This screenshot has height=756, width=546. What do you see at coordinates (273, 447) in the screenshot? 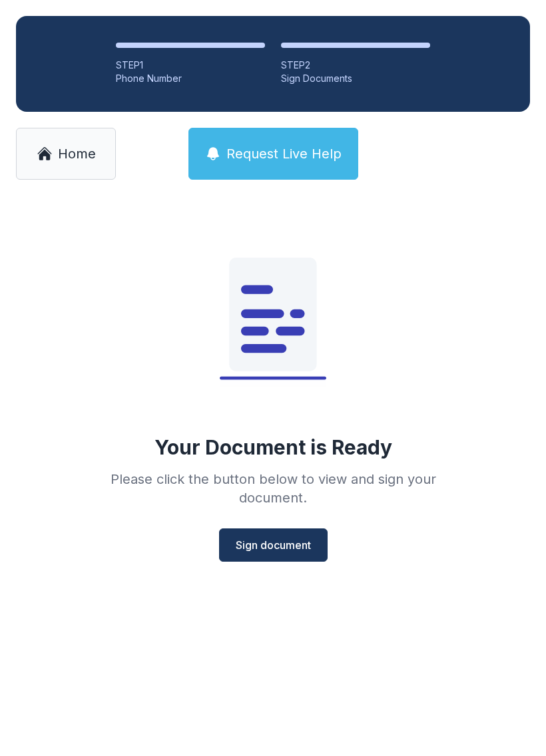
I see `div: Your Document is Ready` at bounding box center [273, 447].